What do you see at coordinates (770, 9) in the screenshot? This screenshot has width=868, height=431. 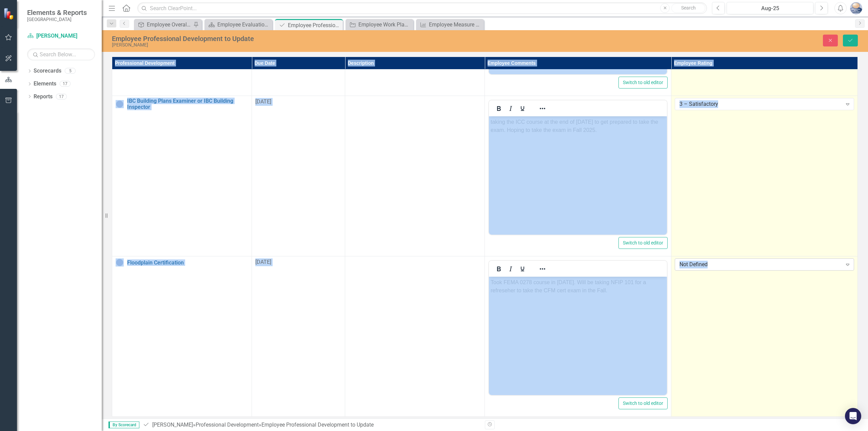 I see `div: Aug-25` at bounding box center [770, 9].